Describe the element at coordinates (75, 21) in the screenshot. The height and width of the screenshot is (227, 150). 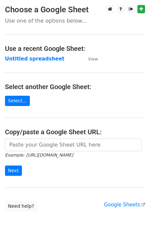
I see `p: Use one of the options below...` at that location.